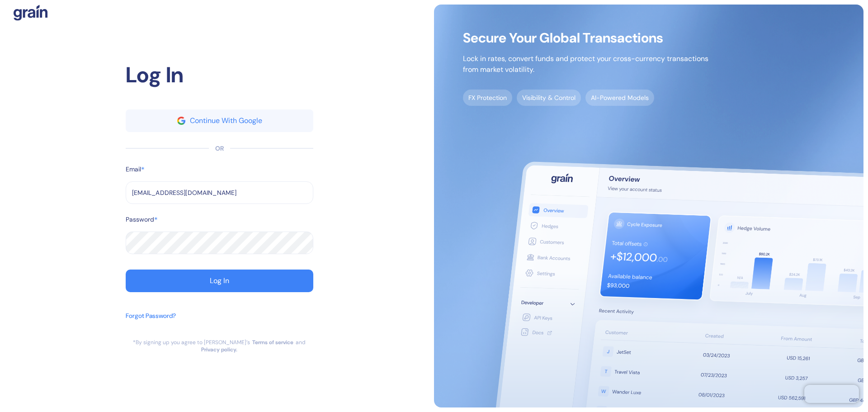  What do you see at coordinates (219, 349) in the screenshot?
I see `a: Privacy policy.` at bounding box center [219, 349].